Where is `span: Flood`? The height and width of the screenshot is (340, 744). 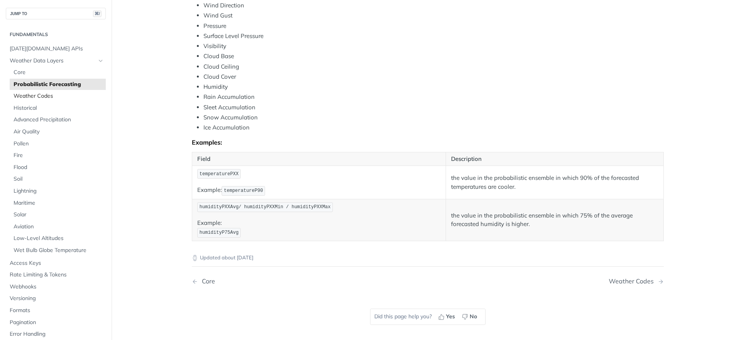
span: Flood is located at coordinates (59, 167).